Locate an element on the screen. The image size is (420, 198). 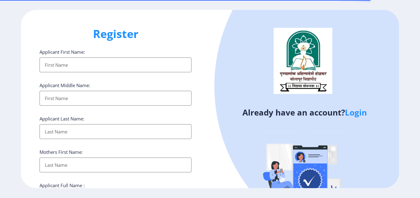
label: Applicant Last Name: is located at coordinates (62, 119).